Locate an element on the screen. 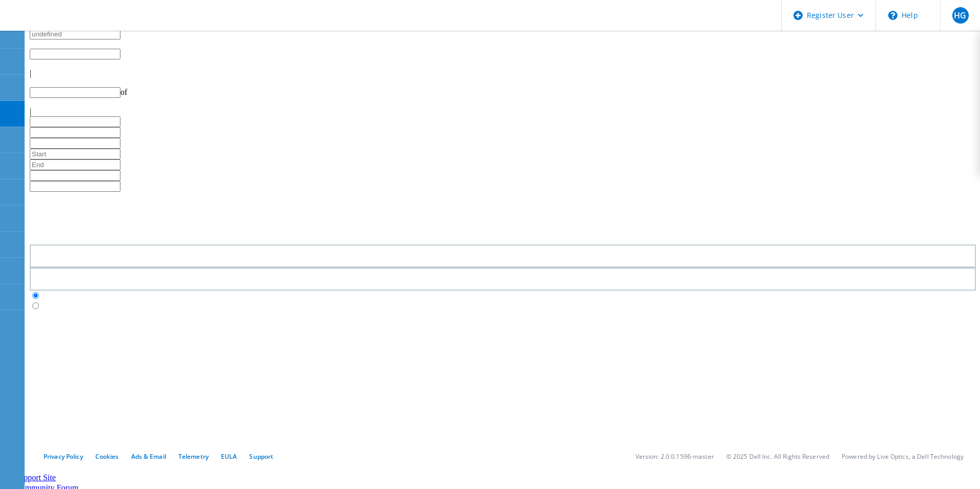 This screenshot has height=489, width=980. input: End is located at coordinates (75, 164).